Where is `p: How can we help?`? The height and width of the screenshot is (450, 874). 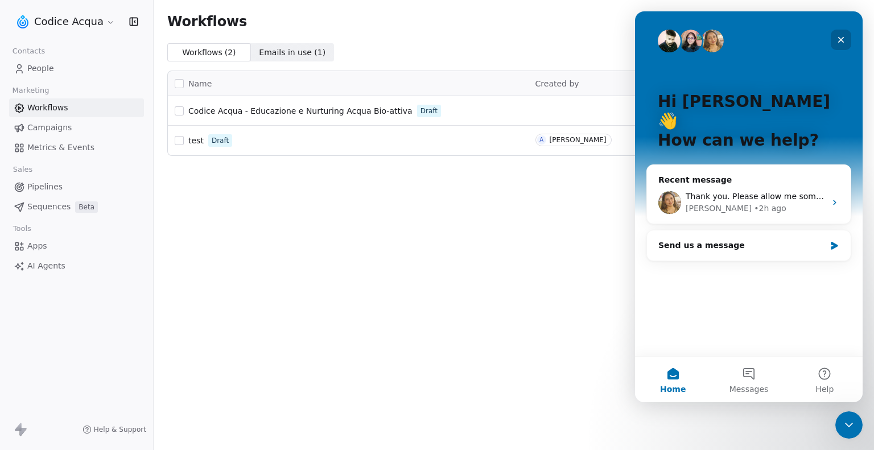
p: How can we help? is located at coordinates (114, 129).